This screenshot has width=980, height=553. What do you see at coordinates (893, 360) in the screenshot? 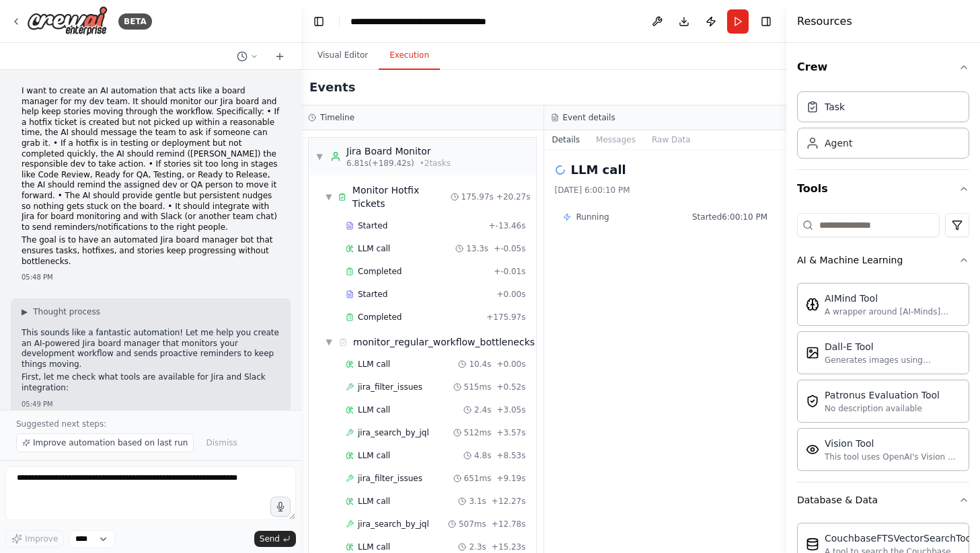
I see `div: Generates images using OpenAI's Dall-E model.` at bounding box center [893, 360].